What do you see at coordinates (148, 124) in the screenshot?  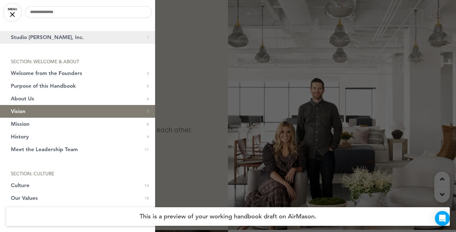 I see `span: 8` at bounding box center [148, 124].